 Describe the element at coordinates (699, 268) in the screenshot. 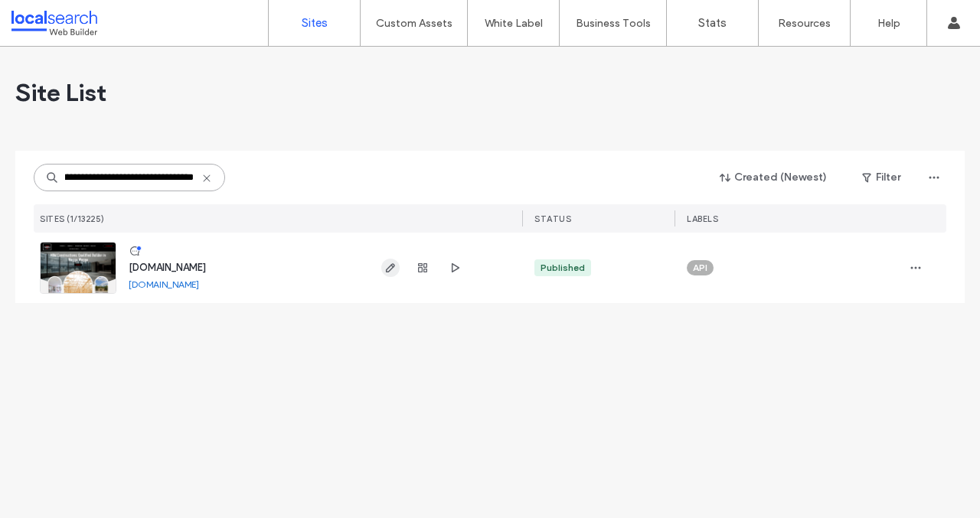

I see `span: API` at that location.